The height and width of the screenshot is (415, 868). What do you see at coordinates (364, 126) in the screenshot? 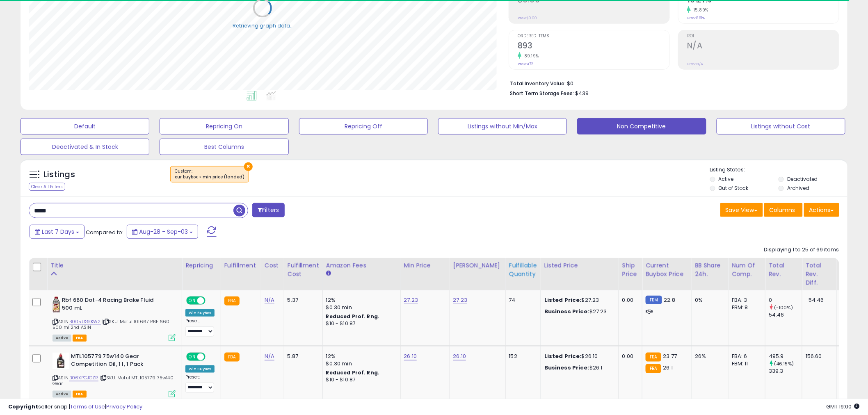
I see `button: Repricing Off` at bounding box center [364, 126].